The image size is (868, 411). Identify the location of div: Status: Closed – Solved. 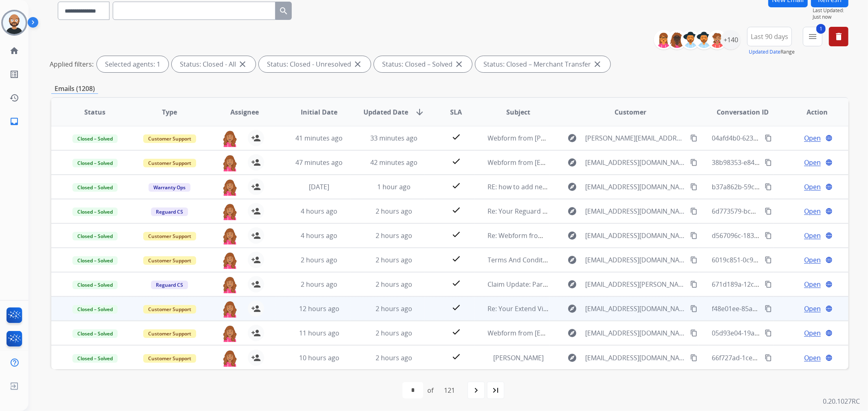
(423, 65).